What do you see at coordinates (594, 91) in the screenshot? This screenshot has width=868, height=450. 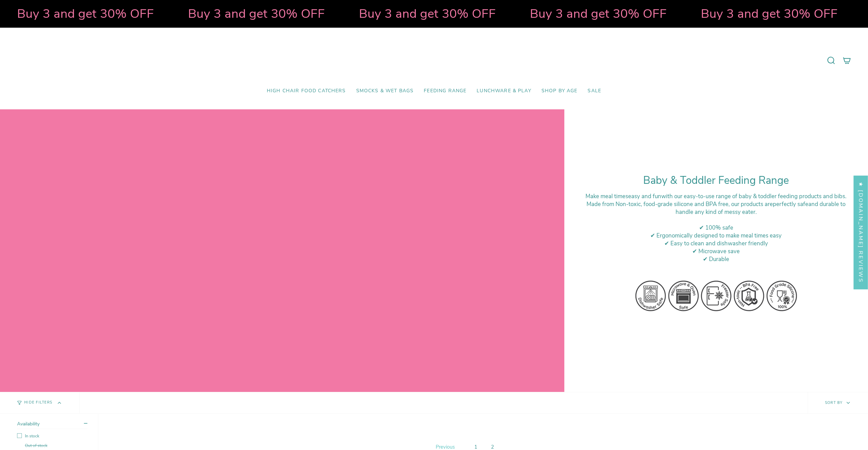 I see `span: SALE` at bounding box center [594, 91].